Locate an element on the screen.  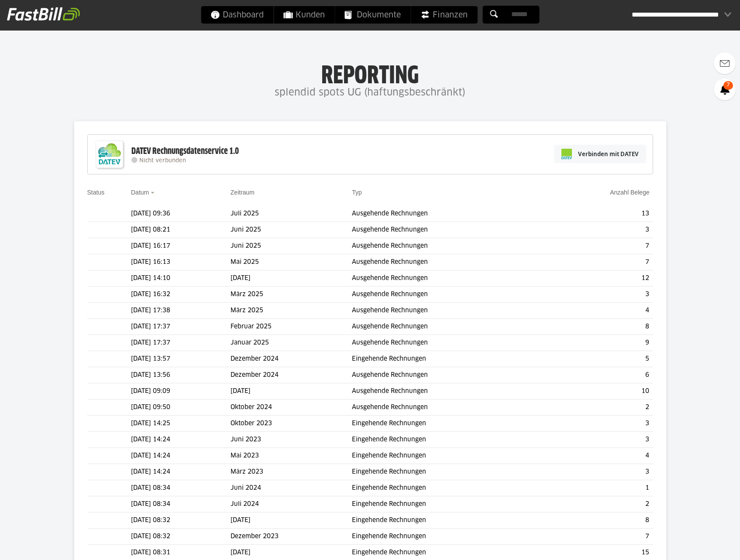
span: 7 is located at coordinates (728, 86).